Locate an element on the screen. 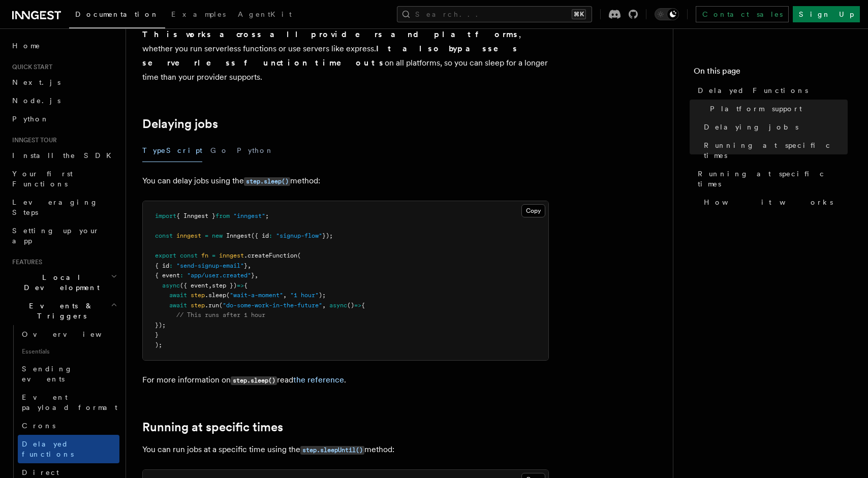  h4: On this page is located at coordinates (771, 73).